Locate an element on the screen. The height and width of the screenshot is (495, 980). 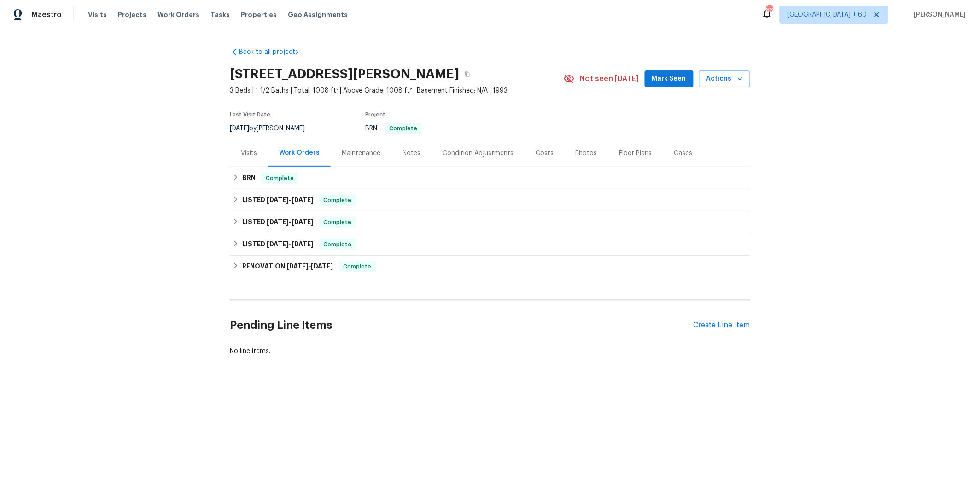
div: Maintenance is located at coordinates (361, 153).